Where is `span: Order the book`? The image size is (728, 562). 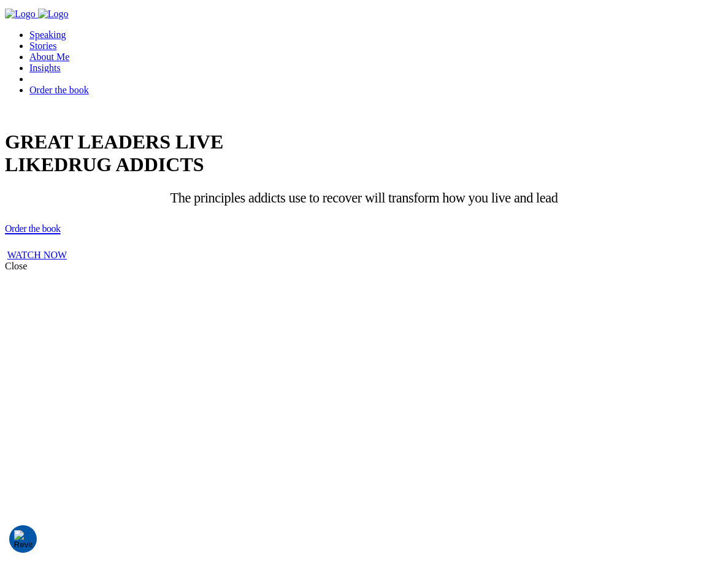
span: Order the book is located at coordinates (33, 228).